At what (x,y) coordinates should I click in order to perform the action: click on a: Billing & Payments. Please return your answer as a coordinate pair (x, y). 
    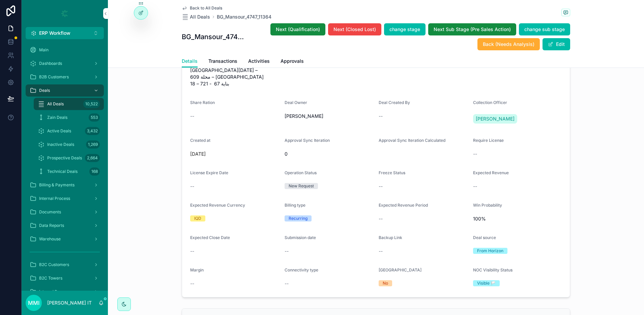
    Looking at the image, I should click on (65, 185).